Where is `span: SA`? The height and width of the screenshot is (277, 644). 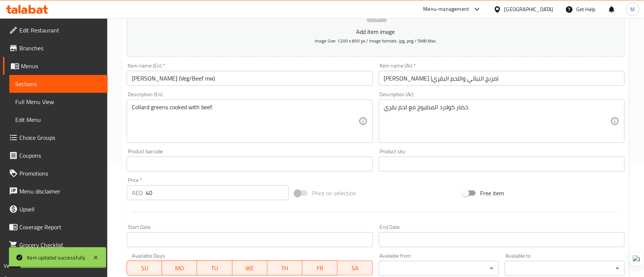
span: SA is located at coordinates (355, 267).